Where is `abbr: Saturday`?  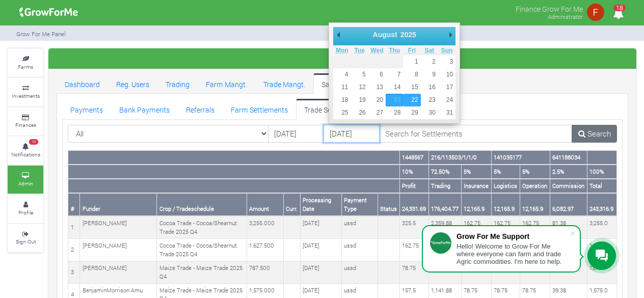
abbr: Saturday is located at coordinates (428, 50).